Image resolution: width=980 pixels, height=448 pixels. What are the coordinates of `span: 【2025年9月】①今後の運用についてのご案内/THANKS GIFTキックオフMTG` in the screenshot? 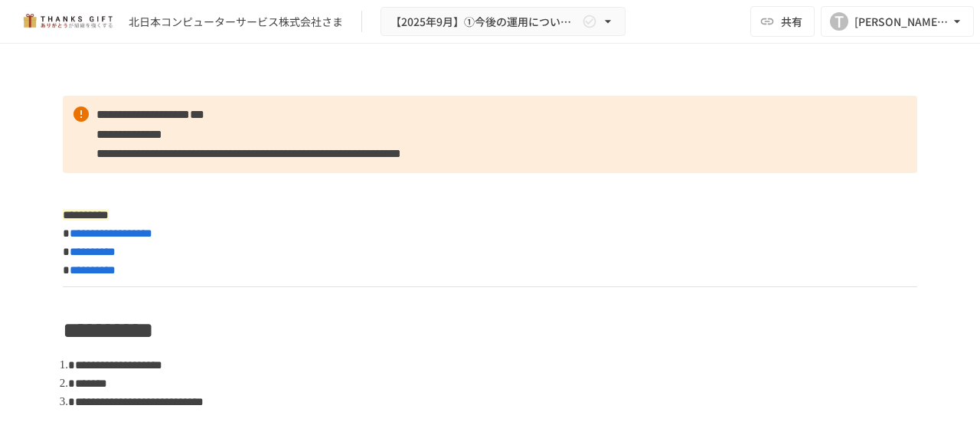 It's located at (485, 22).